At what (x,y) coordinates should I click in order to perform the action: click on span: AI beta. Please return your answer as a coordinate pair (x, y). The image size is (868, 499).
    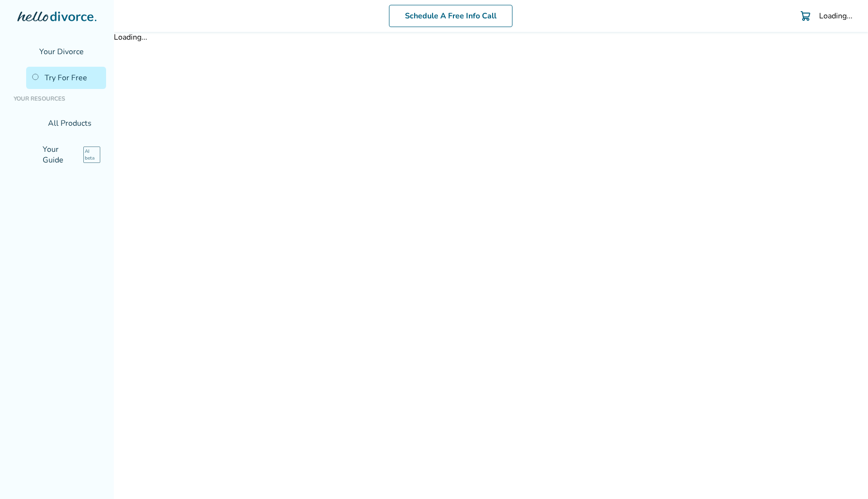
    Looking at the image, I should click on (92, 155).